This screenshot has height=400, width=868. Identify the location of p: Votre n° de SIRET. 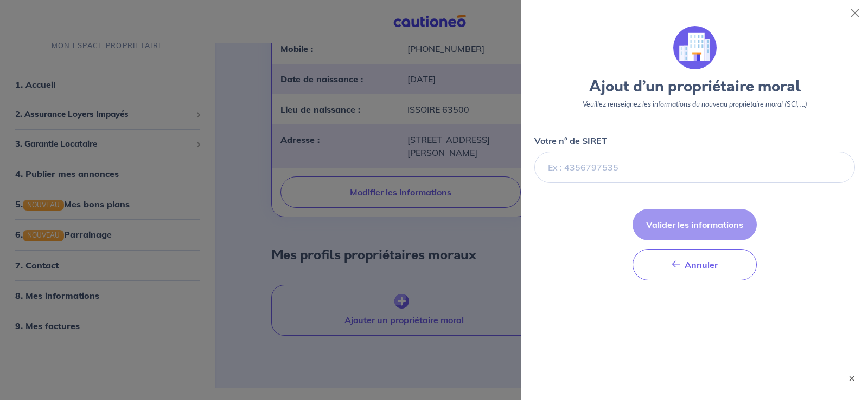
(571, 141).